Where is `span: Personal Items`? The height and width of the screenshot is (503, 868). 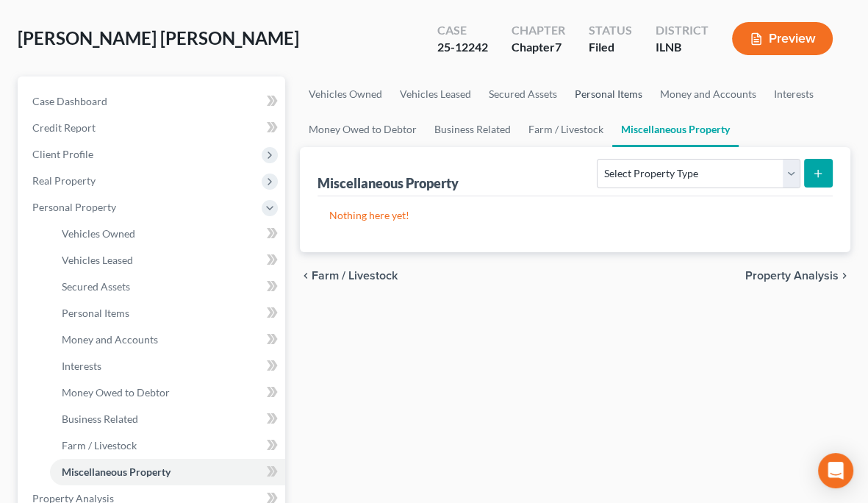 span: Personal Items is located at coordinates (96, 313).